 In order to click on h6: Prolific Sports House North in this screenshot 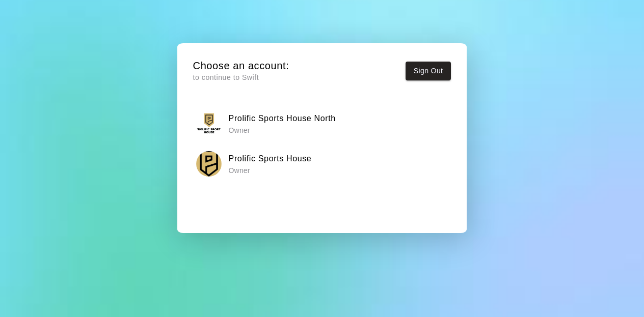, I will do `click(282, 118)`.